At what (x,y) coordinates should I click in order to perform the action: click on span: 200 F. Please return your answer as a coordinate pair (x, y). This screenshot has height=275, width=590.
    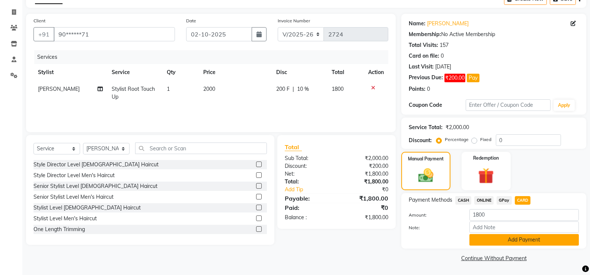
    Looking at the image, I should click on (283, 89).